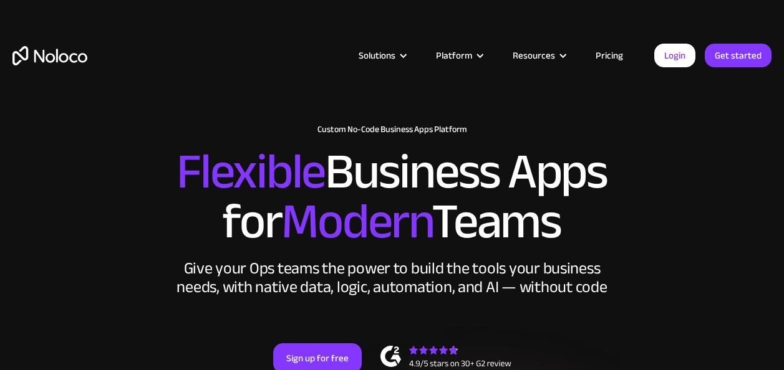 The width and height of the screenshot is (784, 370). Describe the element at coordinates (356, 221) in the screenshot. I see `span: Modern` at that location.